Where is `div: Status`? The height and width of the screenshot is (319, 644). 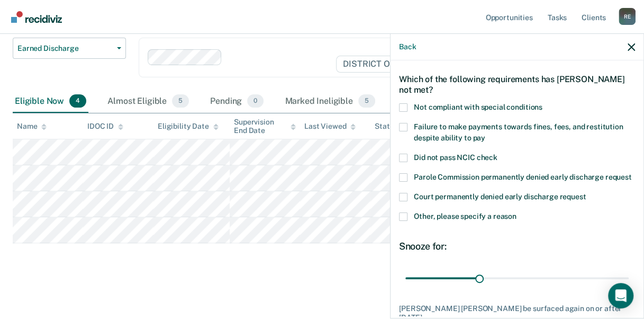 div: Status is located at coordinates (386, 126).